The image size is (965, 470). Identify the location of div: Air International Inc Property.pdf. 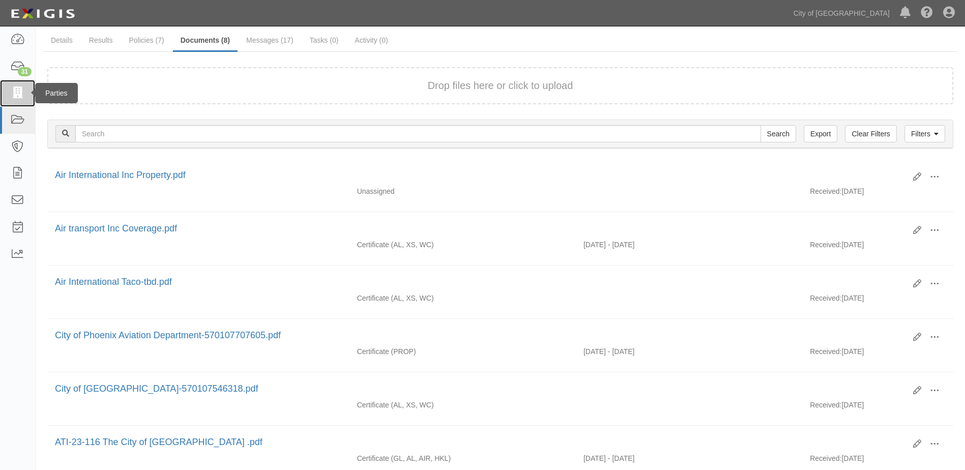
(480, 175).